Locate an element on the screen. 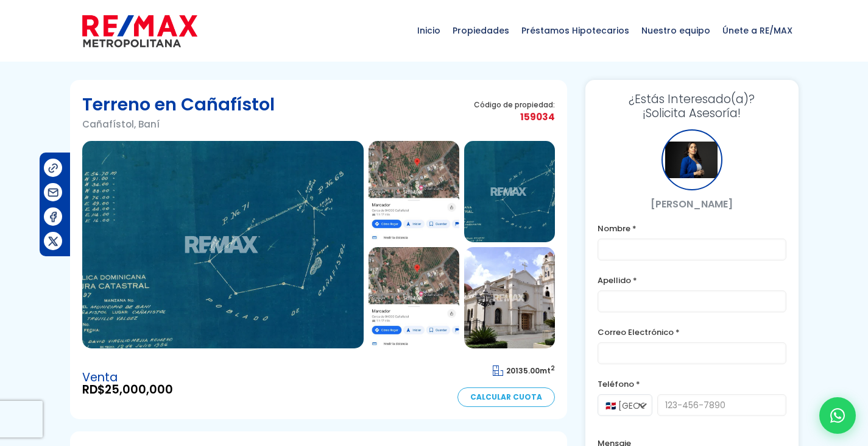 The height and width of the screenshot is (446, 868). span: Inicio is located at coordinates (429, 31).